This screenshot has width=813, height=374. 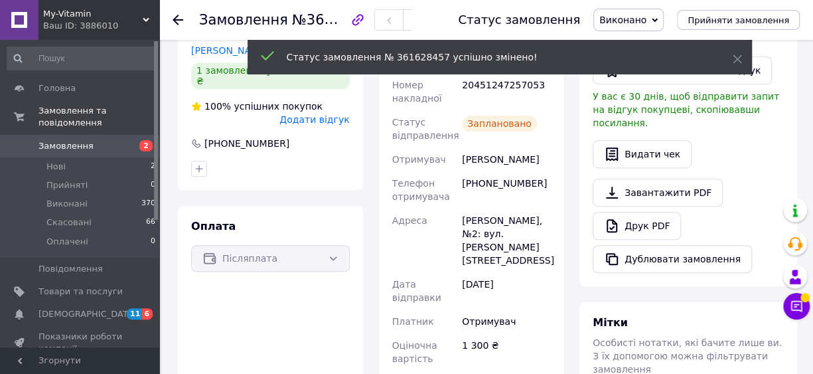 What do you see at coordinates (67, 242) in the screenshot?
I see `span: Оплачені` at bounding box center [67, 242].